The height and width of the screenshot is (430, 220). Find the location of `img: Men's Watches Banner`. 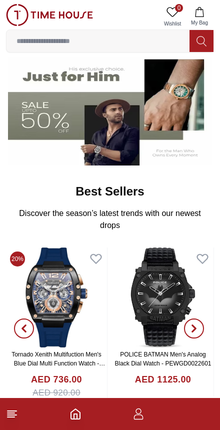

img: Men's Watches Banner is located at coordinates (110, 109).